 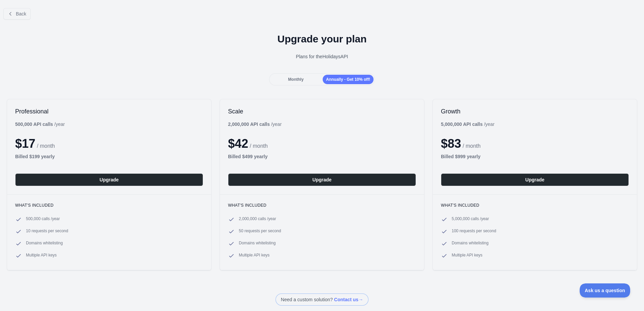 I want to click on b: 5,000,000 API calls, so click(x=462, y=124).